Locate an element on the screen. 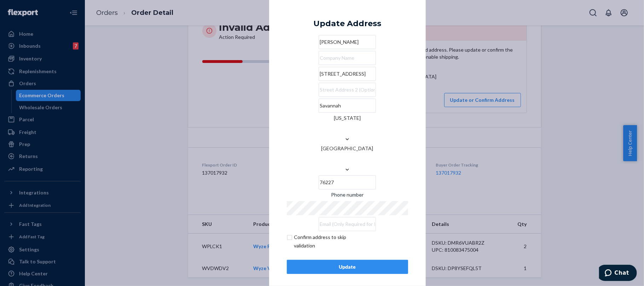 The height and width of the screenshot is (286, 644). input: Email (Only Required for International) is located at coordinates (348, 224).